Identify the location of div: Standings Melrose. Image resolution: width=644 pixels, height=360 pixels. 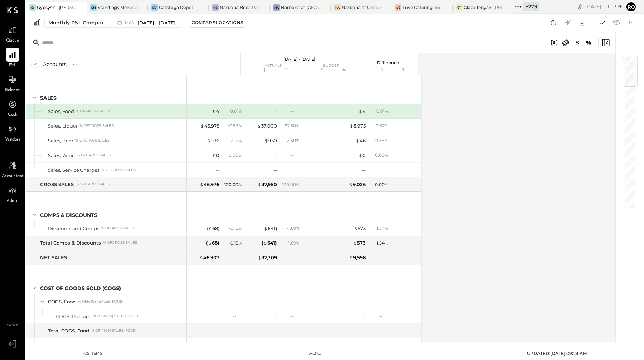
(117, 7).